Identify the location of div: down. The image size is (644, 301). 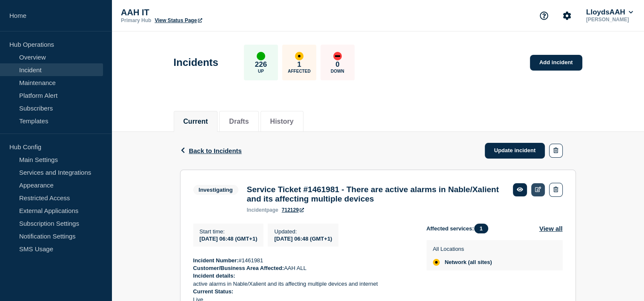
(338, 56).